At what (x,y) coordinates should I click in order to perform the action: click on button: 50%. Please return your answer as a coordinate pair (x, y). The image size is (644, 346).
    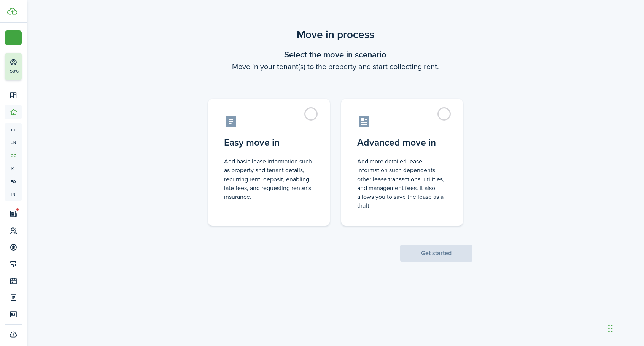
    Looking at the image, I should click on (37, 66).